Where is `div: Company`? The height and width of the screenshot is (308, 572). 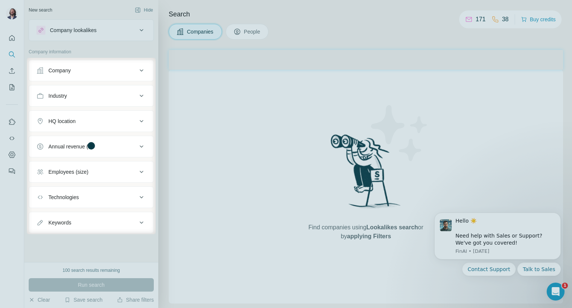
div: Company is located at coordinates (60, 70).